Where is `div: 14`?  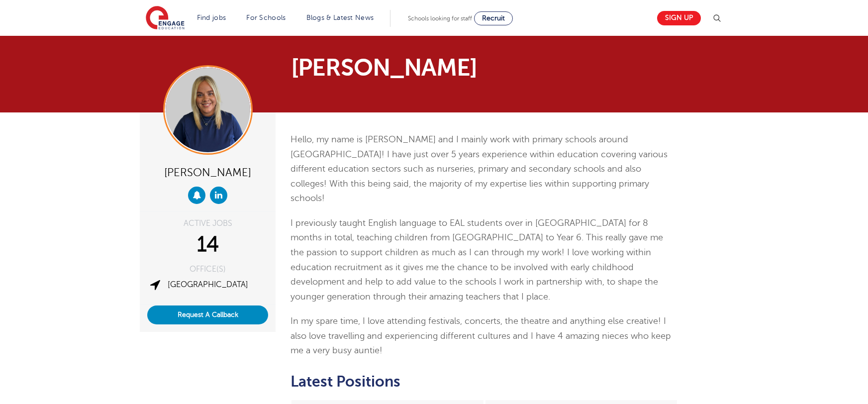
div: 14 is located at coordinates (207, 245).